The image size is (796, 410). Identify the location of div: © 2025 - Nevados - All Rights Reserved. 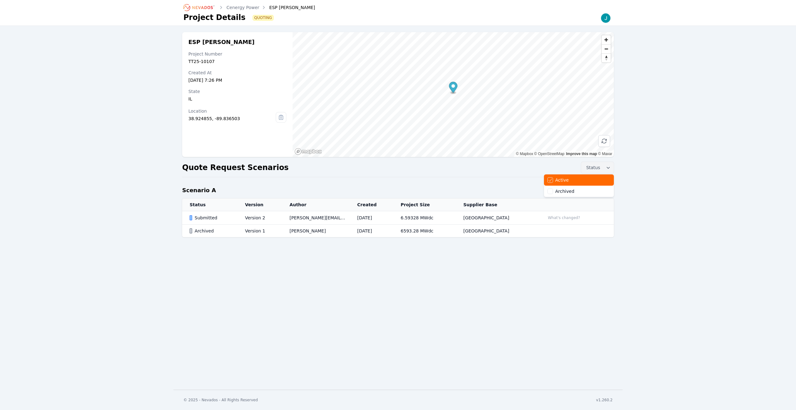
(220, 400).